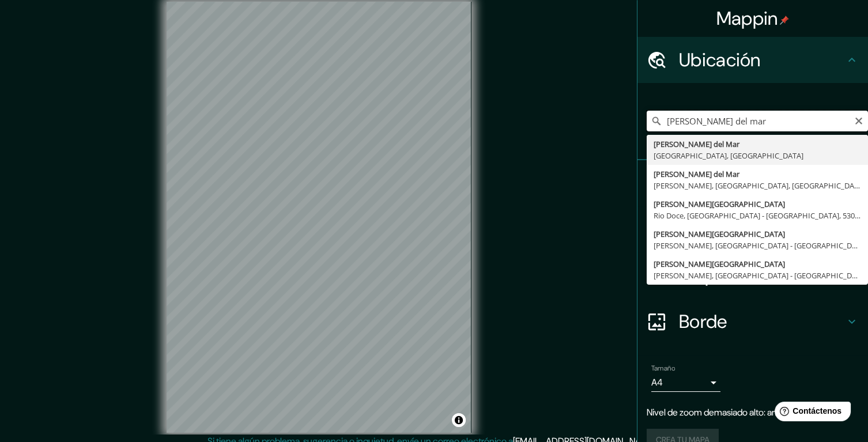 The width and height of the screenshot is (868, 442). I want to click on img: pin-icon.png, so click(785, 20).